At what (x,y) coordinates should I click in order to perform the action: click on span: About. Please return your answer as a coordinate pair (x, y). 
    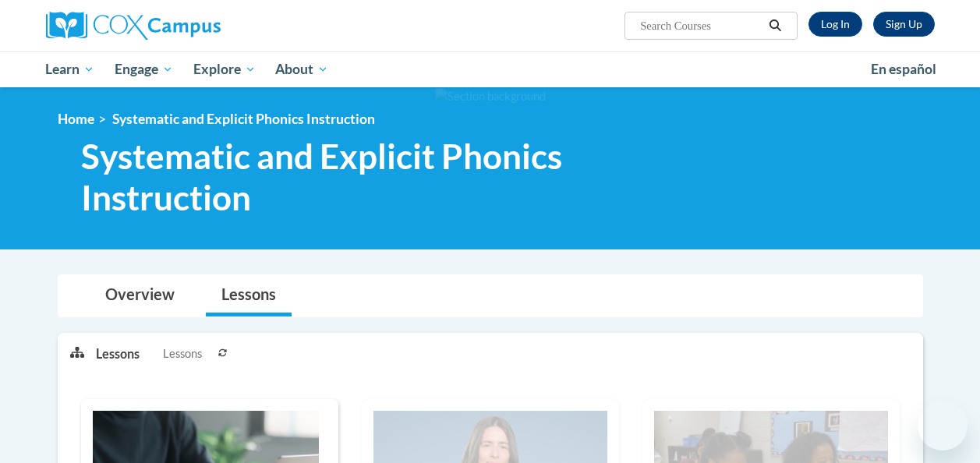
    Looking at the image, I should click on (302, 70).